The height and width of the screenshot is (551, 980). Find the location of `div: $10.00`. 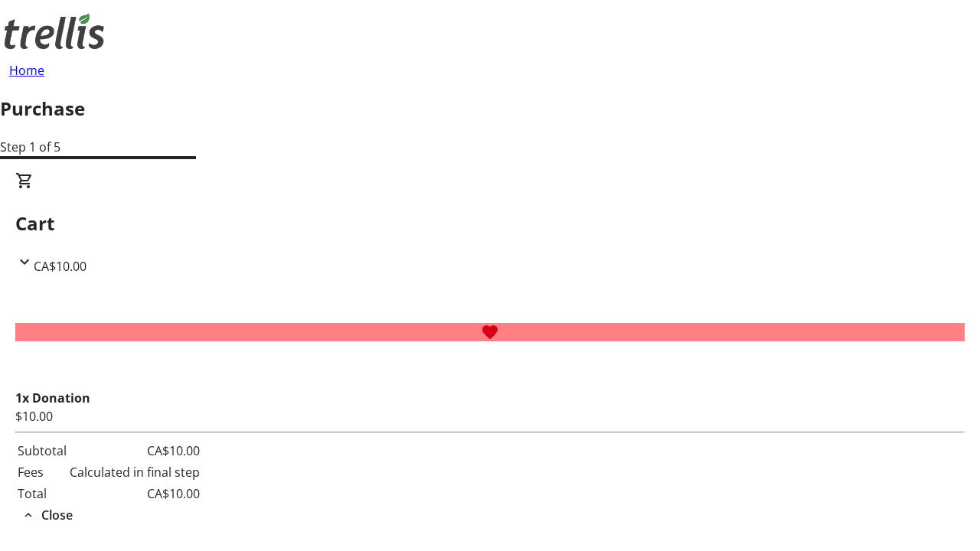

div: $10.00 is located at coordinates (490, 416).